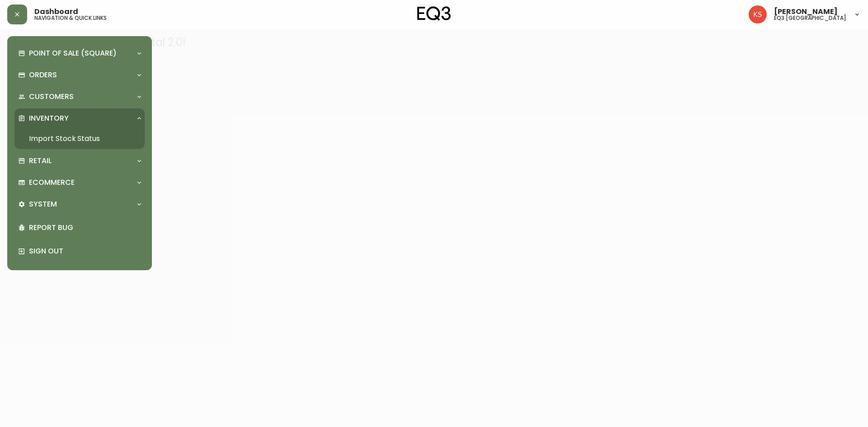 The width and height of the screenshot is (868, 427). What do you see at coordinates (79, 228) in the screenshot?
I see `div: Report Bug` at bounding box center [79, 228].